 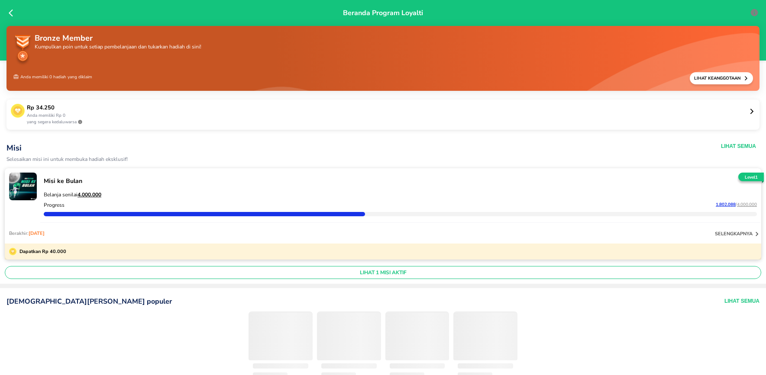 I want to click on p: Selesaikan misi ini untuk membuka hadiah eksklusif!, so click(x=287, y=159).